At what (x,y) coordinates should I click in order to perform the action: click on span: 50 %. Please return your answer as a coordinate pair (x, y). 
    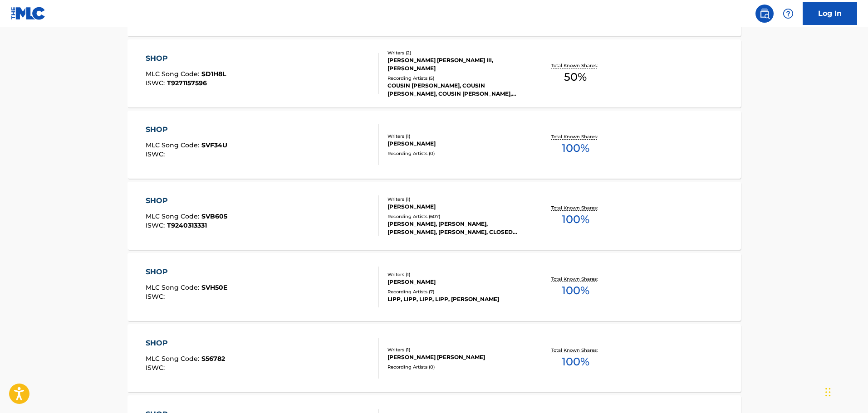
    Looking at the image, I should click on (575, 77).